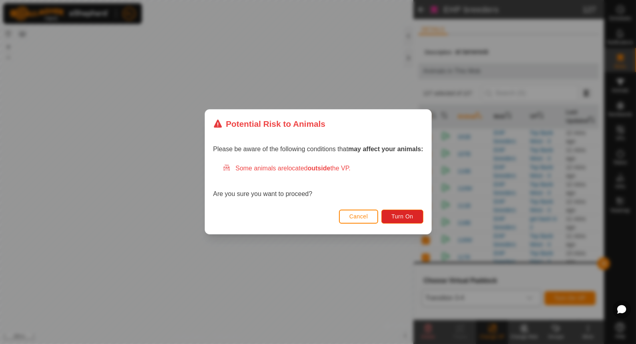 The image size is (636, 344). I want to click on span: Cancel, so click(358, 217).